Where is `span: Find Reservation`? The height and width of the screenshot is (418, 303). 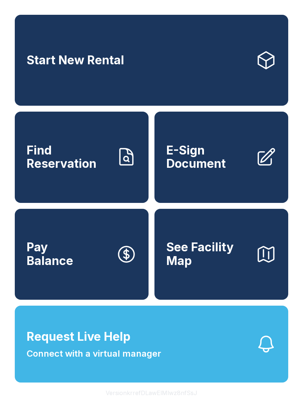
span: Find Reservation is located at coordinates (68, 157).